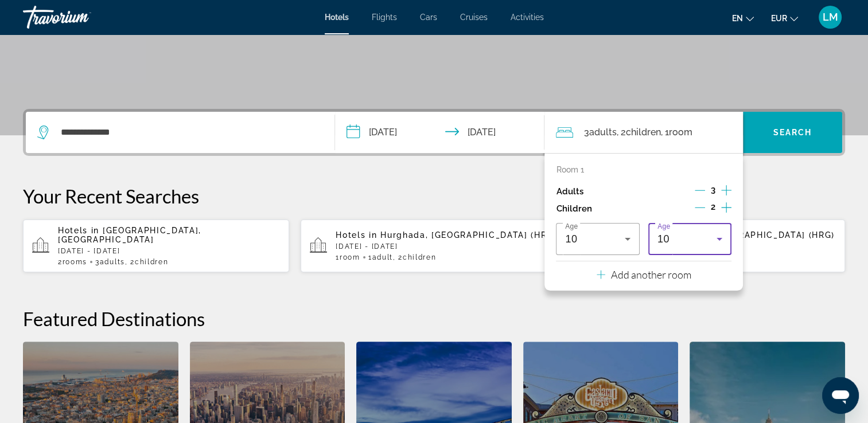 This screenshot has height=423, width=868. I want to click on button: Increment adults, so click(726, 191).